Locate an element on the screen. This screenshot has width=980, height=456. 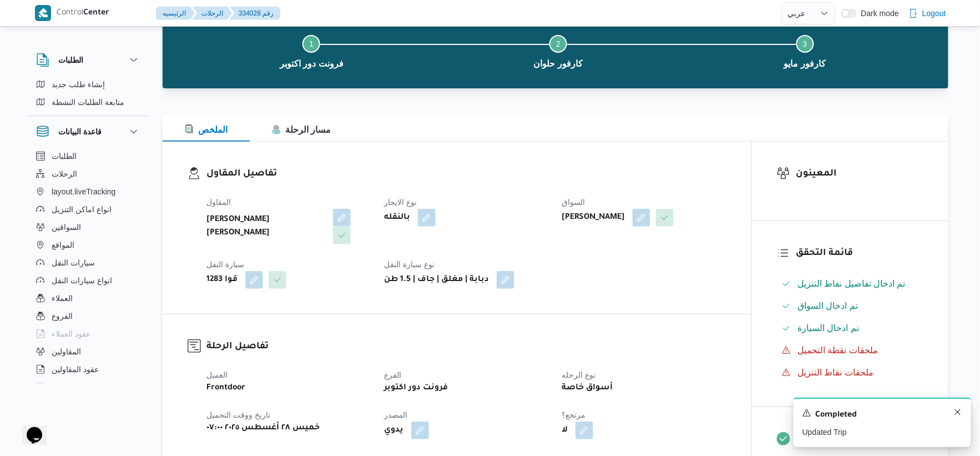
span: الفروع is located at coordinates (62, 316).